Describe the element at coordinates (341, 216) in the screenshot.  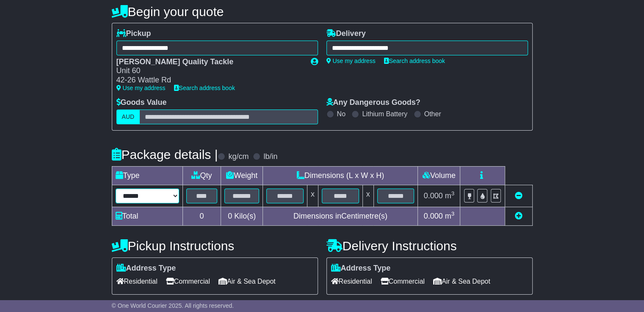
I see `td: Dimensions in Centimetre(s)` at that location.